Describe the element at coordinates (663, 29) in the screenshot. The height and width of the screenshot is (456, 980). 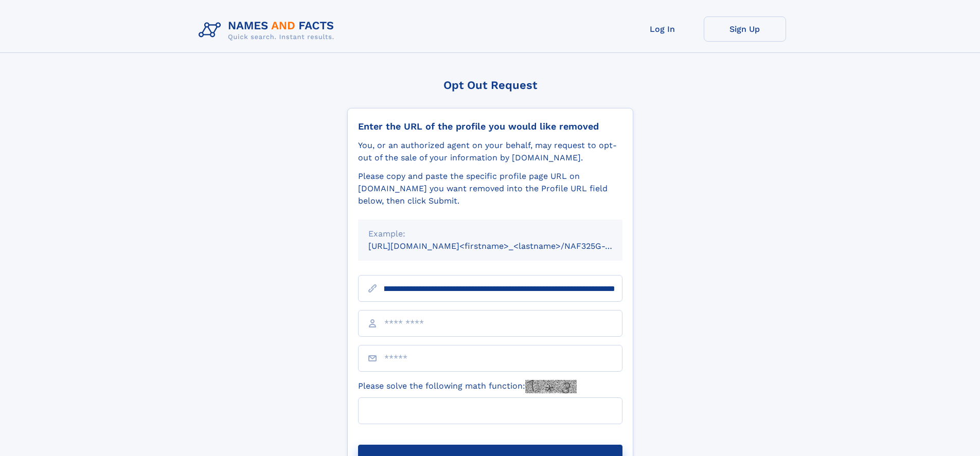
I see `a: Log In` at that location.